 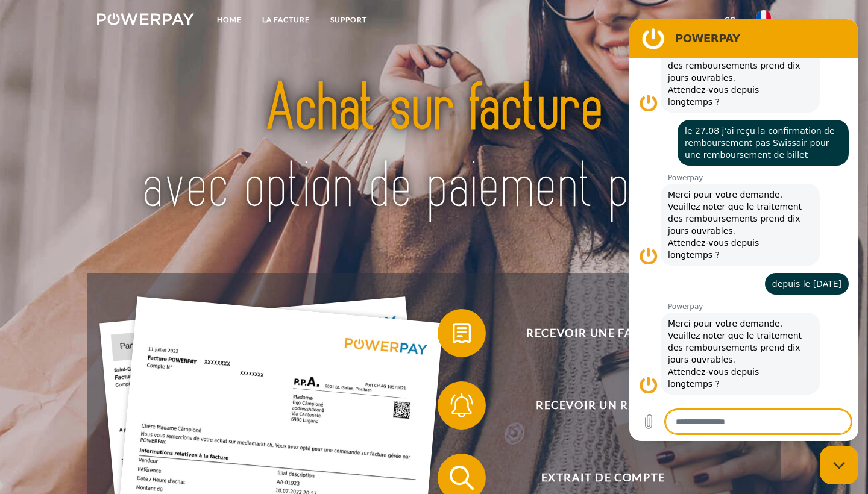 I want to click on a: Support, so click(x=349, y=20).